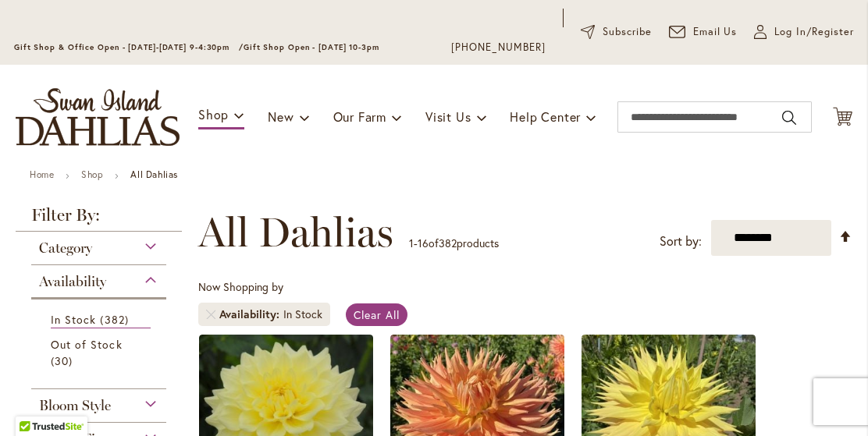 This screenshot has width=868, height=436. Describe the element at coordinates (703, 32) in the screenshot. I see `a: Email Us` at that location.